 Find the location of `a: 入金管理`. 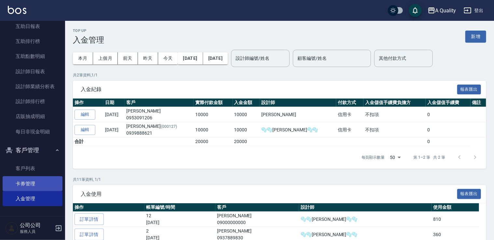

a: 入金管理 is located at coordinates (33, 199).